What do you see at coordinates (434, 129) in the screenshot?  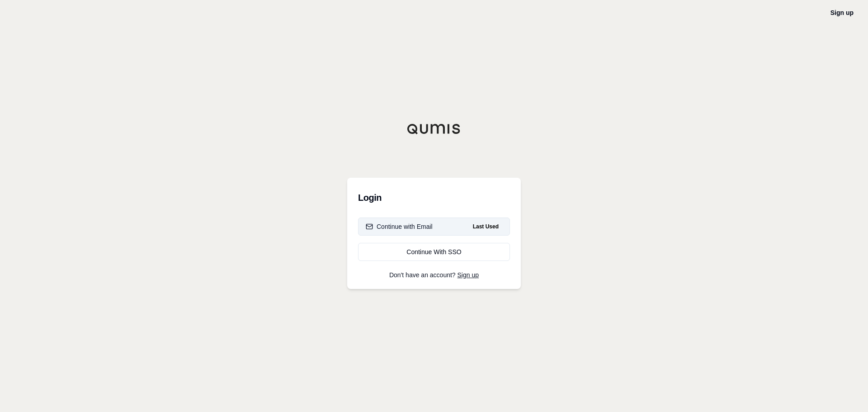 I see `img: Qumis` at bounding box center [434, 129].